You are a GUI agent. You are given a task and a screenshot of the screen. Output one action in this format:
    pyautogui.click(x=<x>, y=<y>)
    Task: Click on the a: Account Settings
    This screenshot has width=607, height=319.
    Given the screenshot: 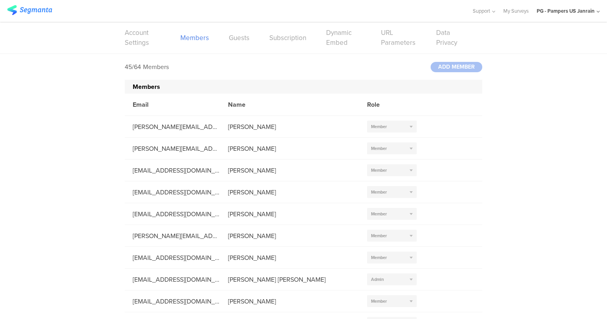 What is the action you would take?
    pyautogui.click(x=143, y=38)
    